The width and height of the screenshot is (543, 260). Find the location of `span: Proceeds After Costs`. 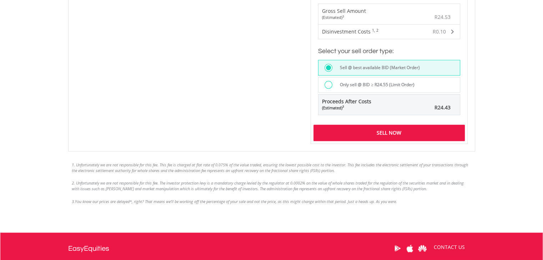

span: Proceeds After Costs is located at coordinates (346, 105).